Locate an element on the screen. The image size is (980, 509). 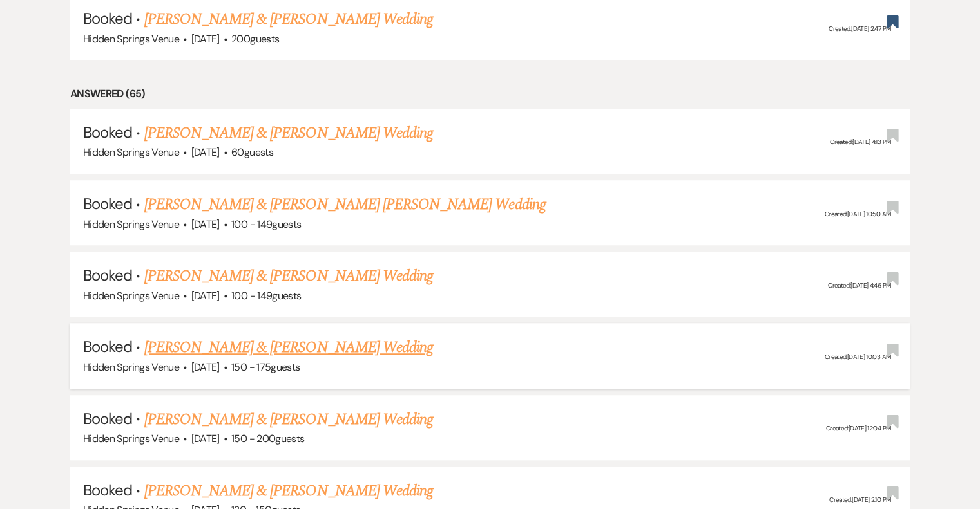
span: 150 - 175 guests is located at coordinates (265, 367).